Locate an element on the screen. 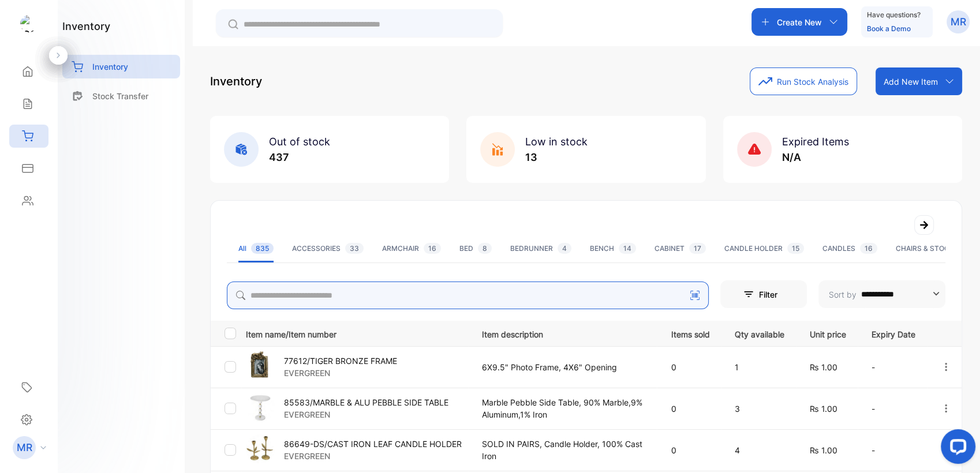 The height and width of the screenshot is (473, 980). p: Items sold is located at coordinates (691, 332).